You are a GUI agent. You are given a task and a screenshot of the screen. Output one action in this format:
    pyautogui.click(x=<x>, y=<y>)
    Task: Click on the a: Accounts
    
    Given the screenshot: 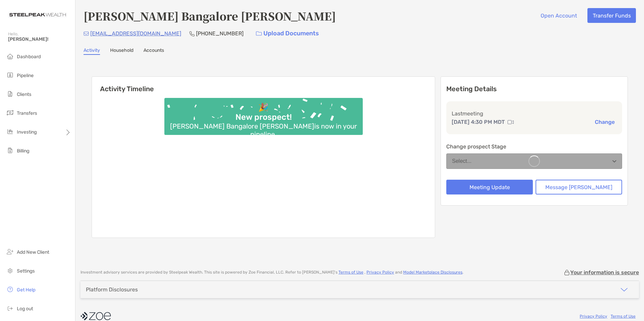 What is the action you would take?
    pyautogui.click(x=154, y=51)
    